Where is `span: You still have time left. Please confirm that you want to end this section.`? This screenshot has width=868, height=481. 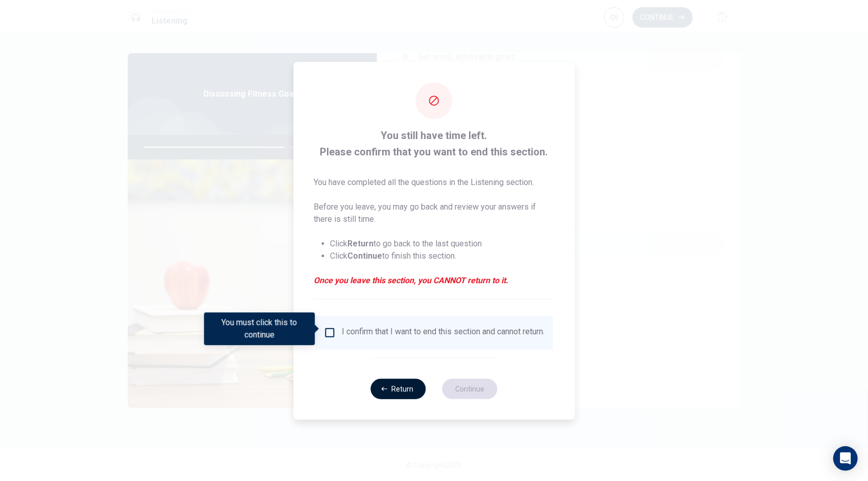
span: You still have time left. Please confirm that you want to end this section. is located at coordinates (434, 143).